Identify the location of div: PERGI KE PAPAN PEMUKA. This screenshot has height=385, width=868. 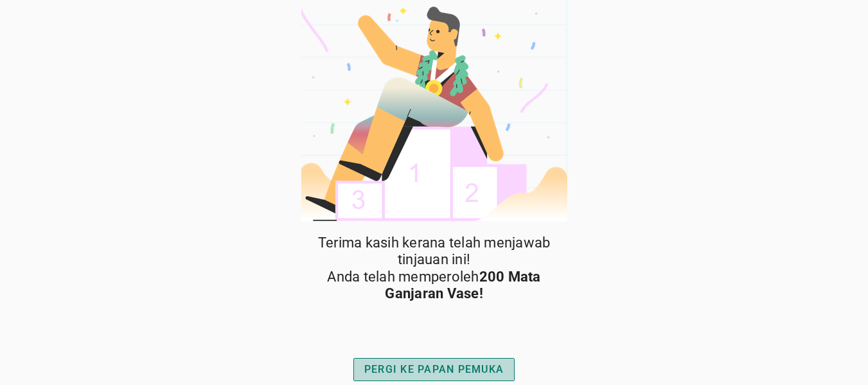
(434, 369).